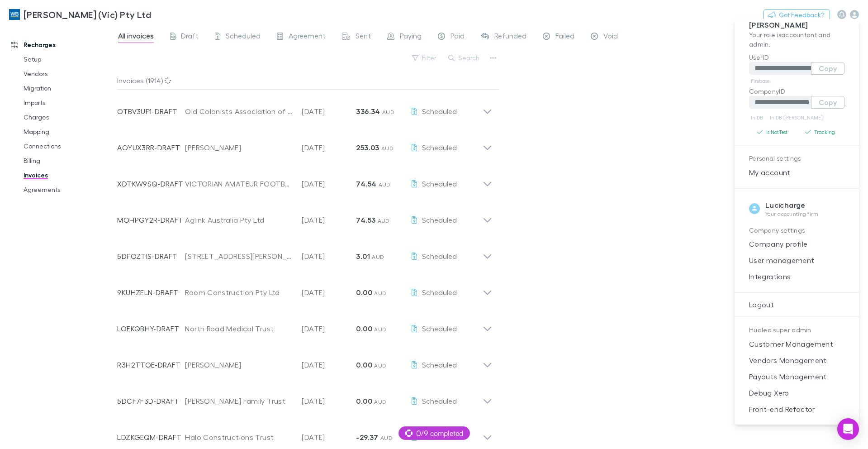 This screenshot has width=868, height=449. What do you see at coordinates (796, 158) in the screenshot?
I see `p: Personal settings` at bounding box center [796, 158].